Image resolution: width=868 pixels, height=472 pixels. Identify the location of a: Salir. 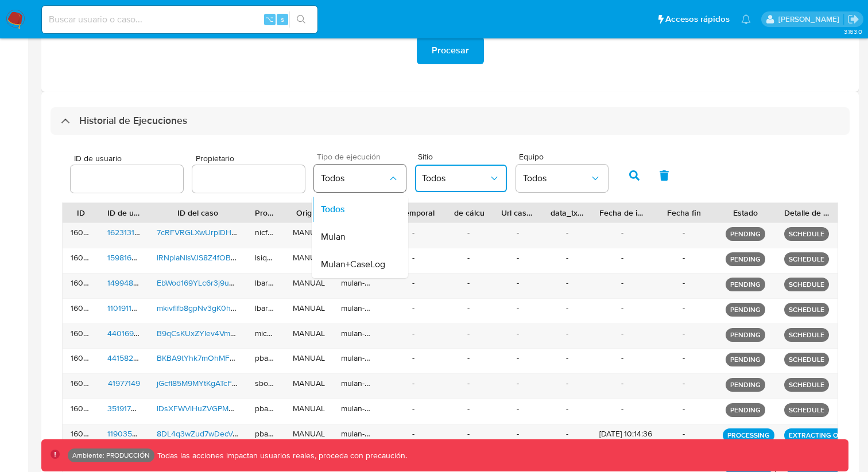
(853, 19).